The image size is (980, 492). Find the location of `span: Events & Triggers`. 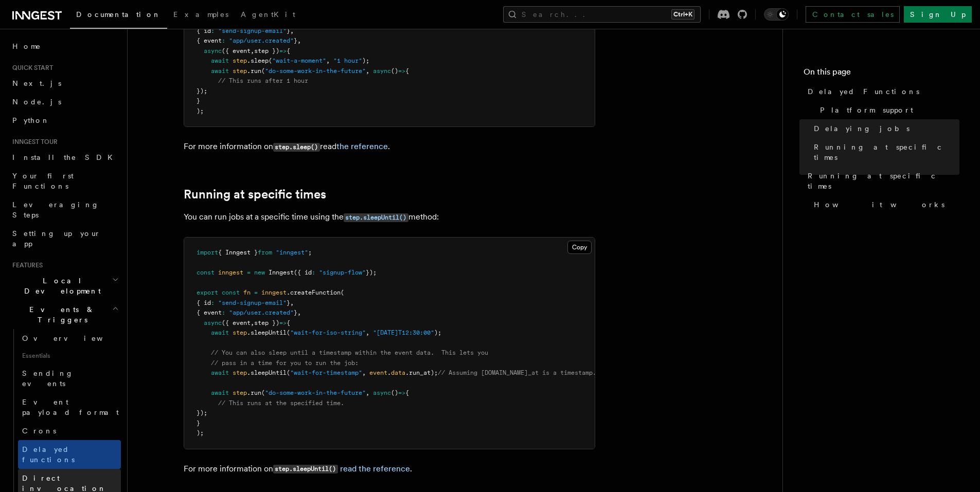

span: Events & Triggers is located at coordinates (60, 315).